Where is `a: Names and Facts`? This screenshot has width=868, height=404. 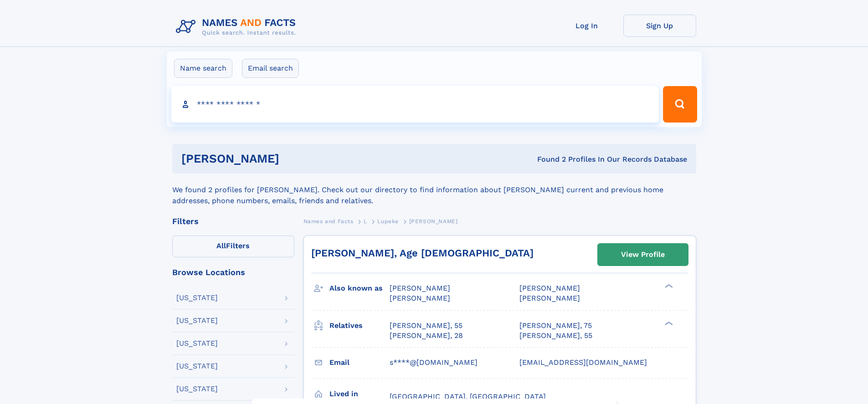 a: Names and Facts is located at coordinates (329, 221).